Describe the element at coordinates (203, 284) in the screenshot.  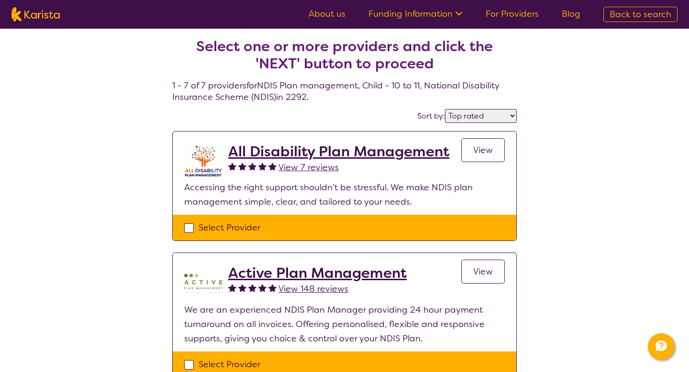
I see `img: pypzb5qm7jexfhutod0x.png` at that location.